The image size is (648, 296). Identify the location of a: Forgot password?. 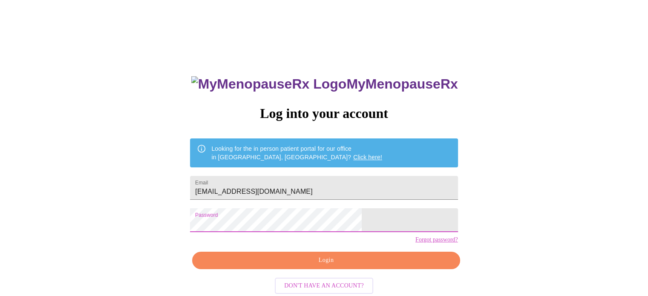
(436, 240).